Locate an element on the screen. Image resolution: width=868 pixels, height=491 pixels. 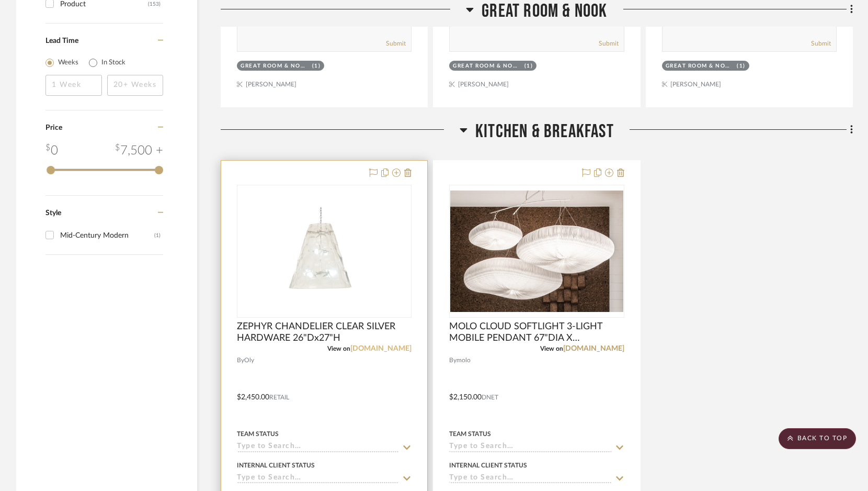
span: molo is located at coordinates (463, 360).